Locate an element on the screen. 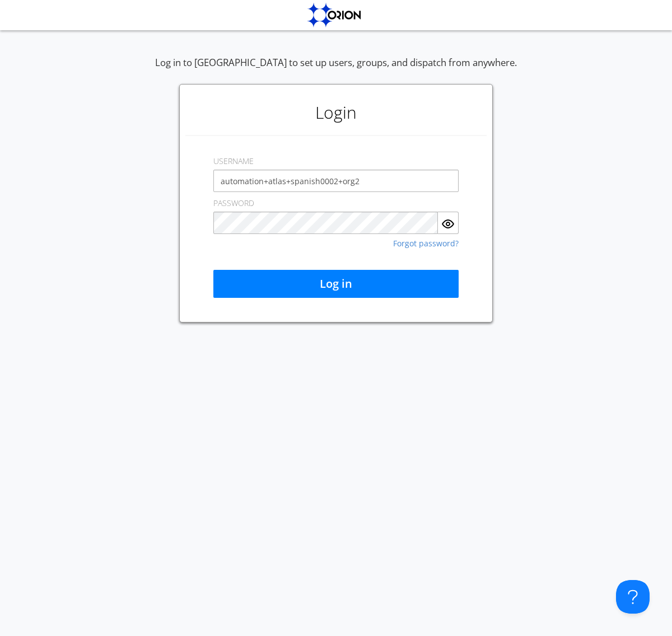  a: Forgot password? is located at coordinates (426, 244).